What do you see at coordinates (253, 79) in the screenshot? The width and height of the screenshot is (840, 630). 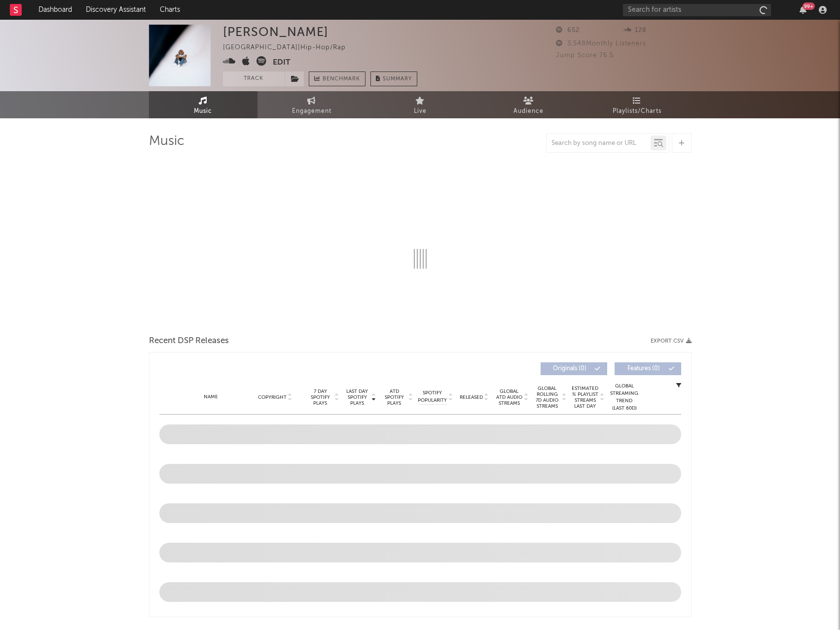 I see `button: Track` at bounding box center [253, 79].